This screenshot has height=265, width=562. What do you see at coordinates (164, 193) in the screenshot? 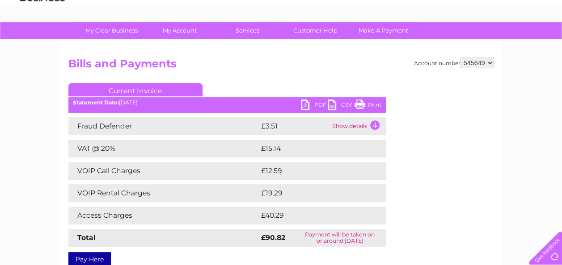
I see `td: VOIP Rental Charges` at bounding box center [164, 193].